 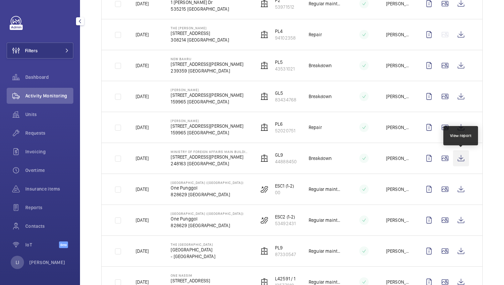 I want to click on p: 43531021, so click(x=284, y=69).